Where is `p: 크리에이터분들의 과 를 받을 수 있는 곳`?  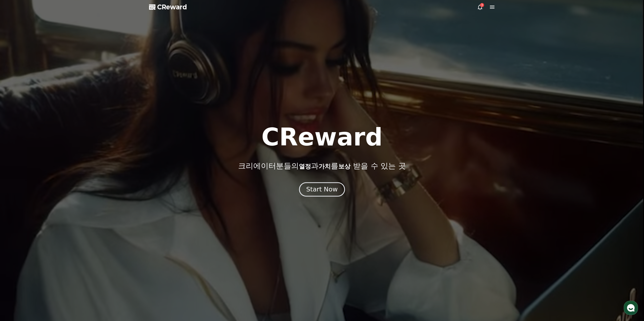 p: 크리에이터분들의 과 를 받을 수 있는 곳 is located at coordinates (322, 166).